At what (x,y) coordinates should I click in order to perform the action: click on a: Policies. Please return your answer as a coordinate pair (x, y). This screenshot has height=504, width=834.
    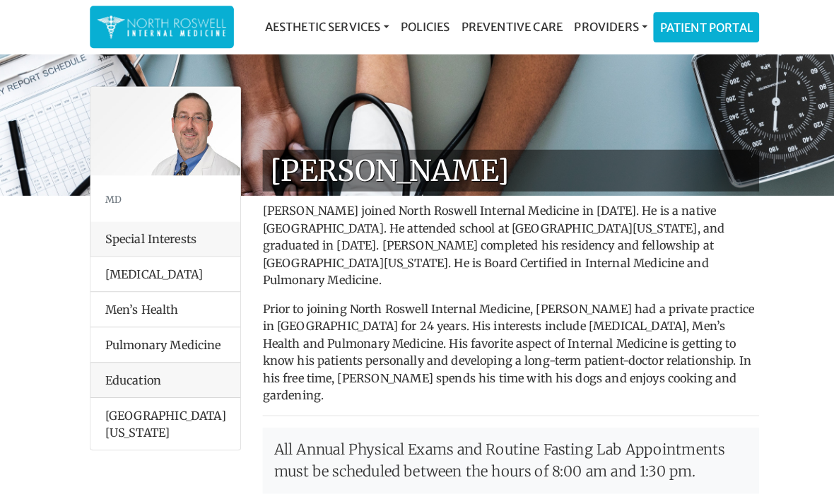
    Looking at the image, I should click on (418, 26).